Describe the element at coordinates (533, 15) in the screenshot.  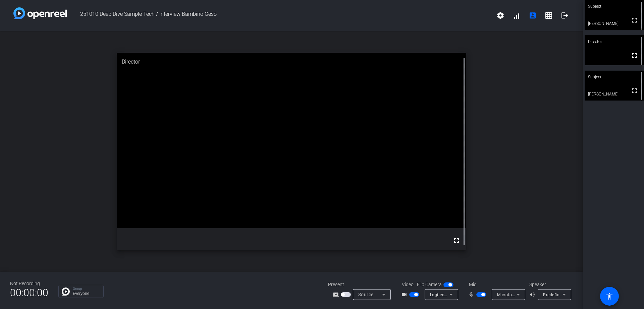
I see `mat-icon: account_box` at that location.